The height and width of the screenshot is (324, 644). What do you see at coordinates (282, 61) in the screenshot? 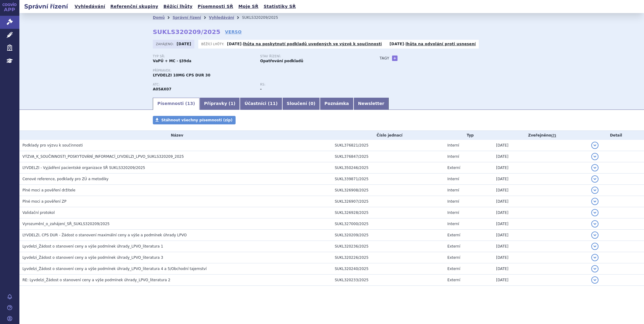
I see `strong: Opatřování podkladů` at bounding box center [282, 61].